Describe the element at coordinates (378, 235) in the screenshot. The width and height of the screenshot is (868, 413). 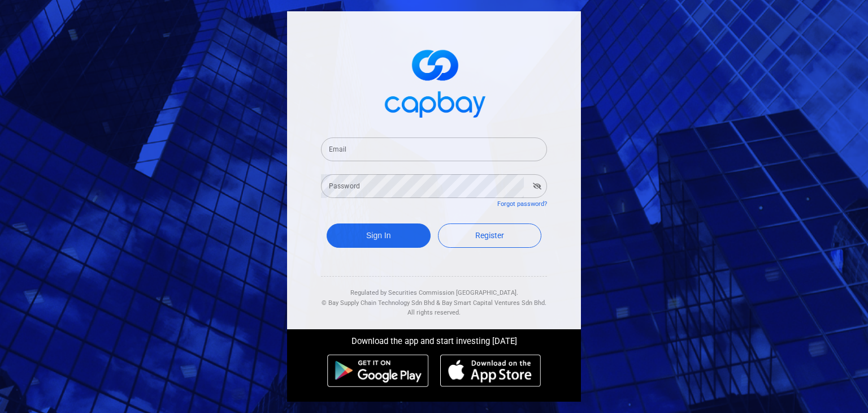
I see `button: Sign In` at that location.